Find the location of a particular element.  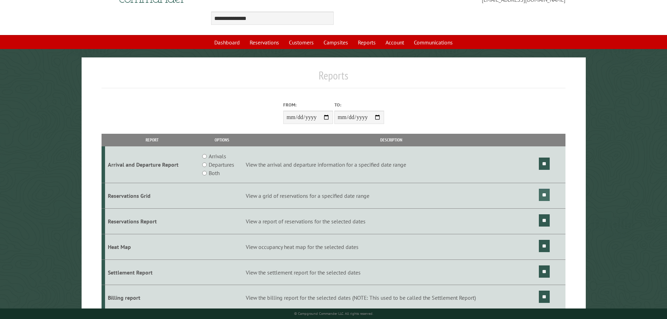

label: Arrivals is located at coordinates (217, 156).